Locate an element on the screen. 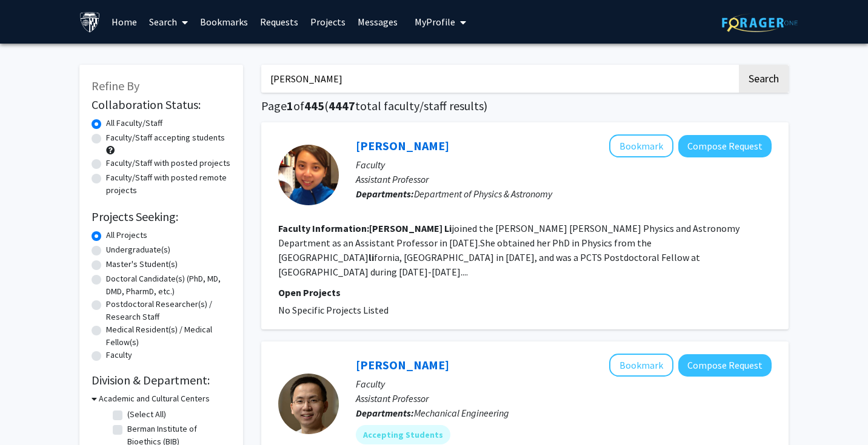 The image size is (868, 445). img: Johns Hopkins University Logo is located at coordinates (90, 22).